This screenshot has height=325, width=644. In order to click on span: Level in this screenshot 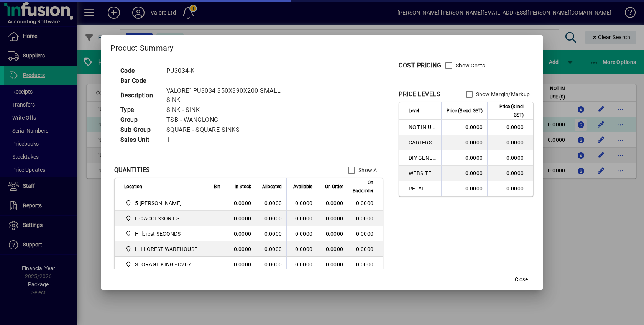, I will do `click(414, 111)`.